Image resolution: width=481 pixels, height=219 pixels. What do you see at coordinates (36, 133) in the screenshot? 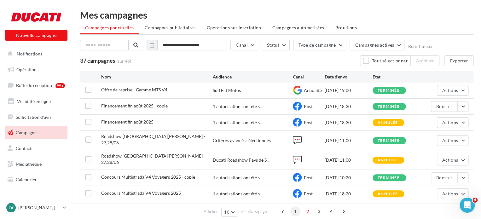
I see `a: Campagnes` at bounding box center [36, 133].